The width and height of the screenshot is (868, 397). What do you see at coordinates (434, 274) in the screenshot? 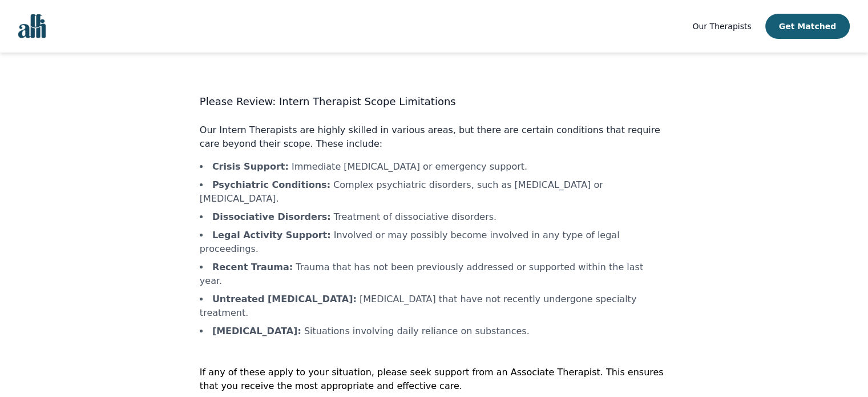
I see `li: Trauma that has not been previously addressed or supported within the last year.` at bounding box center [434, 274].